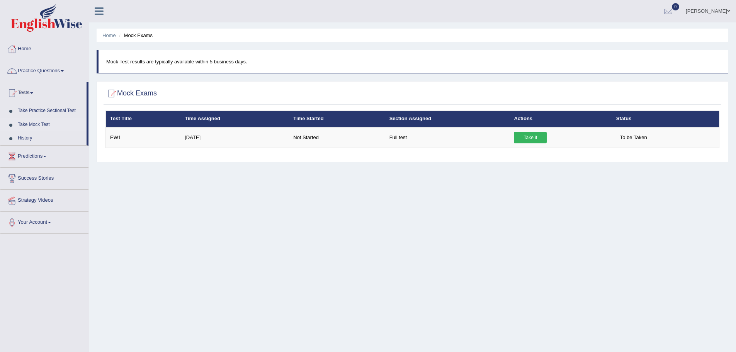  What do you see at coordinates (44, 70) in the screenshot?
I see `a: Practice Questions` at bounding box center [44, 70].